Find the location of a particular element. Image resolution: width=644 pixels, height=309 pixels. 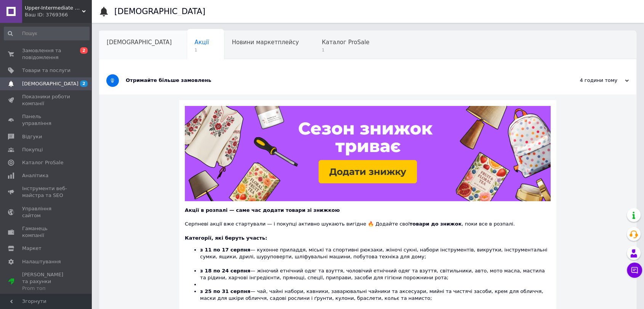

div: Отримайте більше замовлень is located at coordinates (339, 80).